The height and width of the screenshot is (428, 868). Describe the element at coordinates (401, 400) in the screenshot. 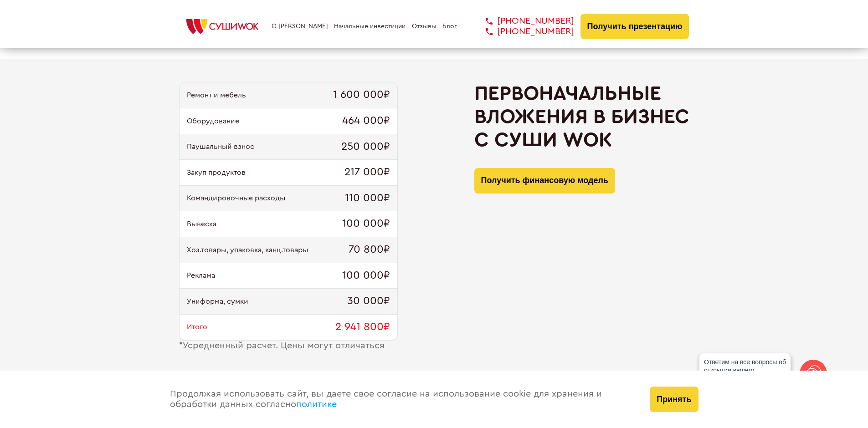

I see `div: Продолжая использовать сайт, вы даете свое согласие на использование cookie для хранения и обрабо...` at that location.